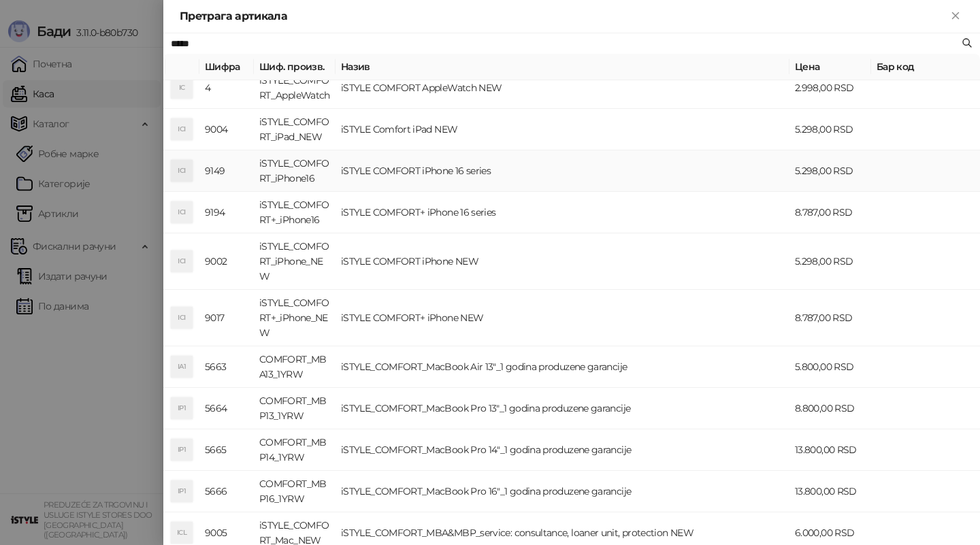 The width and height of the screenshot is (980, 545). I want to click on td: COMFORT_MBP16_1YRW, so click(294, 491).